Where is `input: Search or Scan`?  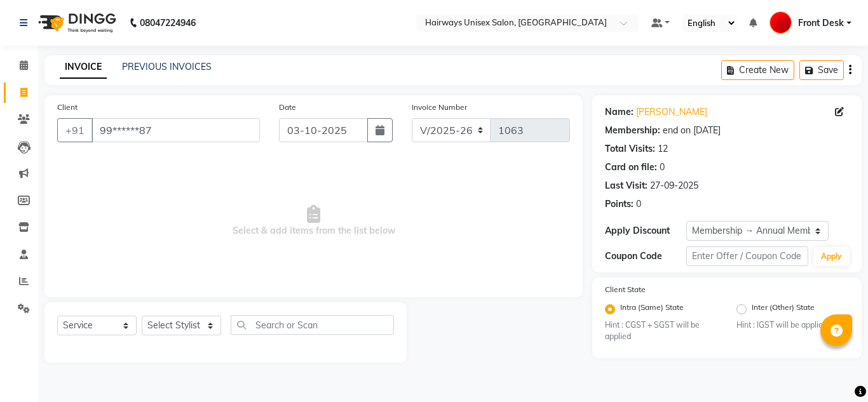 input: Search or Scan is located at coordinates (312, 325).